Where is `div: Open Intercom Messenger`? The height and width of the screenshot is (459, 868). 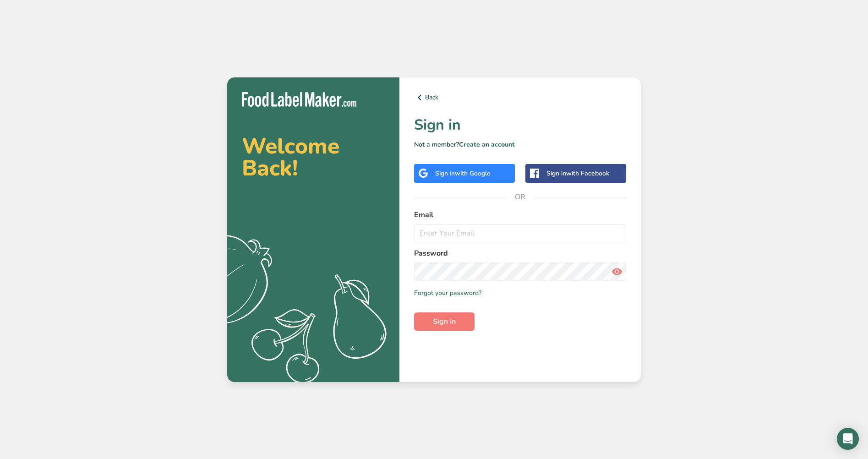 div: Open Intercom Messenger is located at coordinates (847, 439).